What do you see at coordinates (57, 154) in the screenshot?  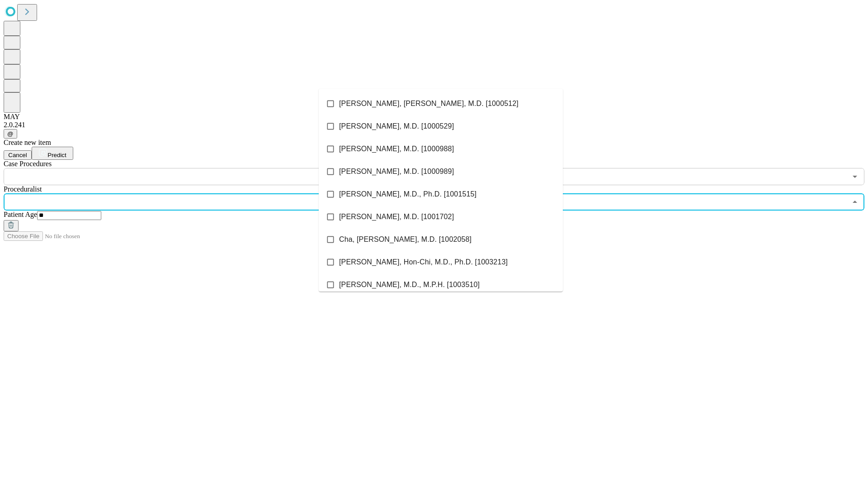 I see `span: Predict` at bounding box center [57, 154].